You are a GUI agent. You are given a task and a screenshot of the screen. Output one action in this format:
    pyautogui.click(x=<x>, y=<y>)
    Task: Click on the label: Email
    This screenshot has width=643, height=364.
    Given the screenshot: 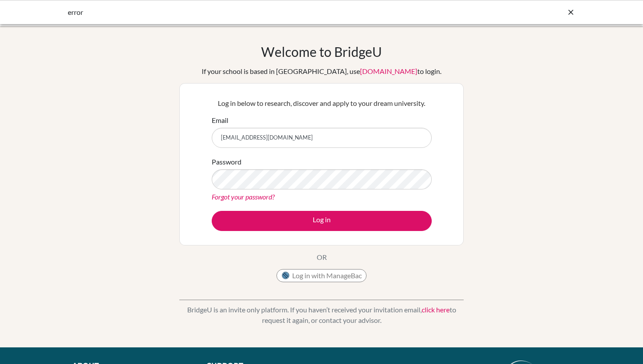 What is the action you would take?
    pyautogui.click(x=220, y=121)
    